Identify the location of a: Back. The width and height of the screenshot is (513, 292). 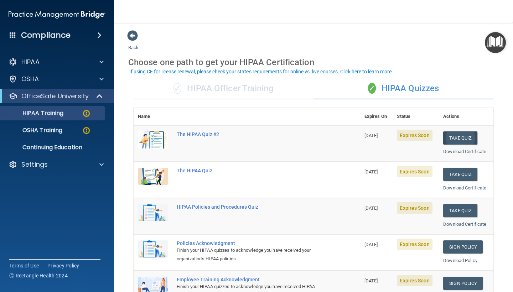
(133, 43).